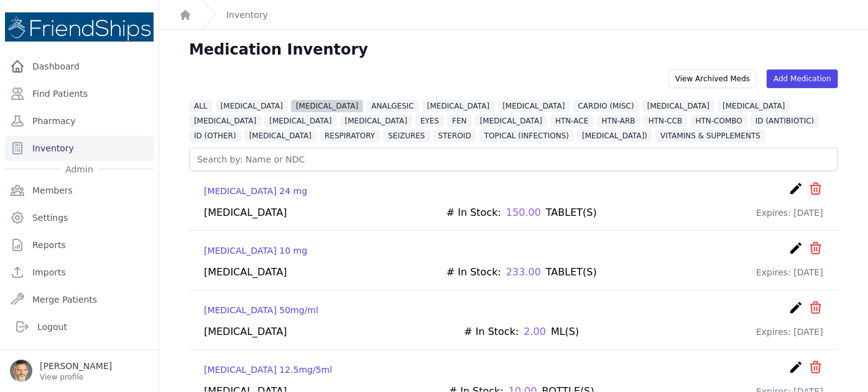 The image size is (868, 392). Describe the element at coordinates (79, 169) in the screenshot. I see `span: Admin` at that location.